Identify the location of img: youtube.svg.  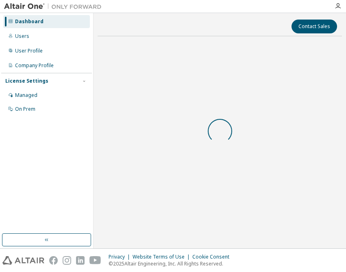
(95, 260).